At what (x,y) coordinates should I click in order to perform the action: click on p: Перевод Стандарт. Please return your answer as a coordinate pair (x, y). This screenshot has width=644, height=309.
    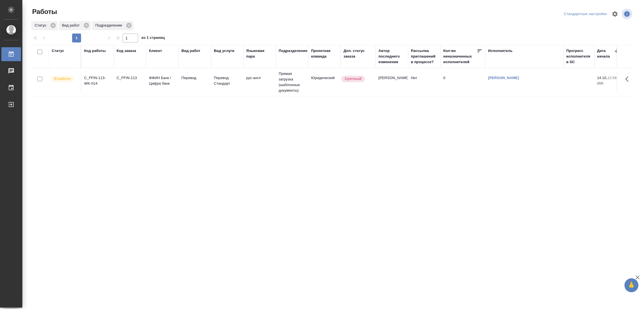
    Looking at the image, I should click on (227, 81).